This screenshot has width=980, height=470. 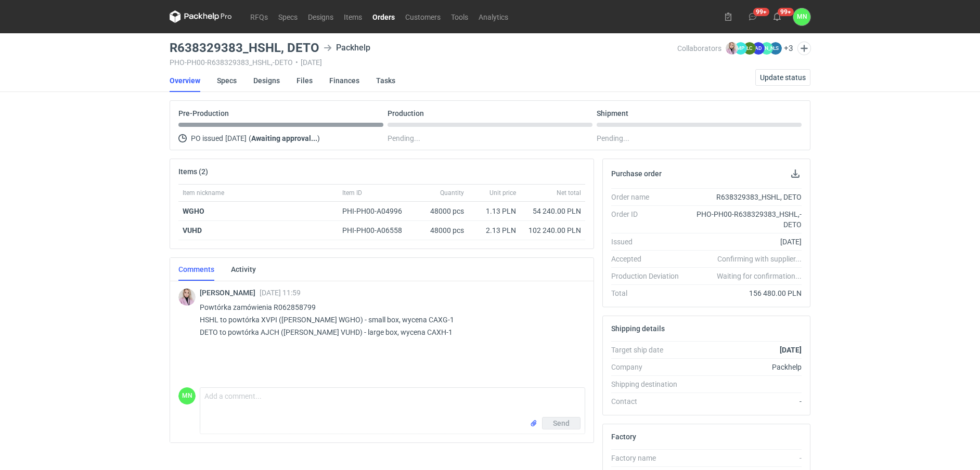 What do you see at coordinates (423, 16) in the screenshot?
I see `a: Customers` at bounding box center [423, 16].